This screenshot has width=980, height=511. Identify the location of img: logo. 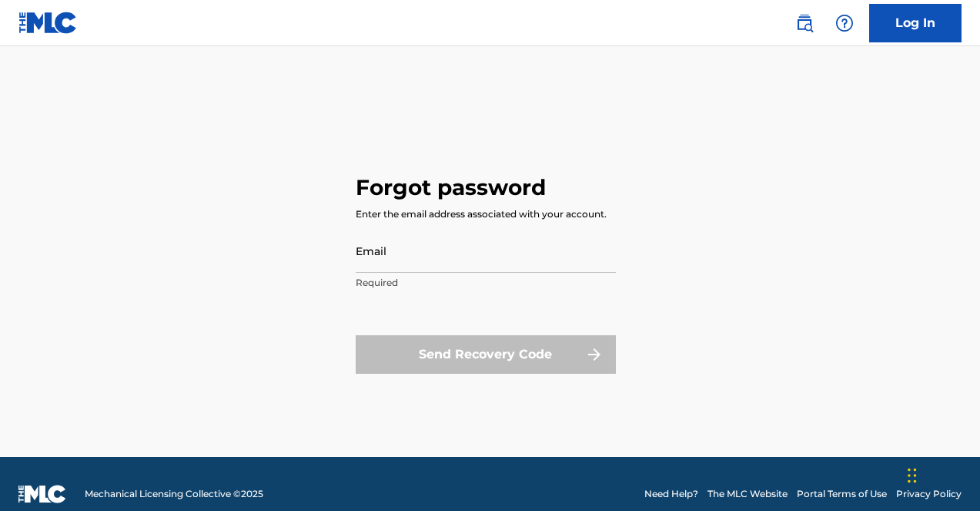
(42, 494).